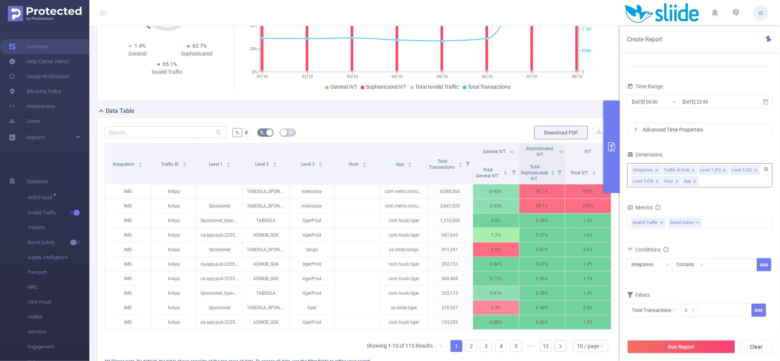 Image resolution: width=780 pixels, height=361 pixels. I want to click on p: 193,259, so click(450, 322).